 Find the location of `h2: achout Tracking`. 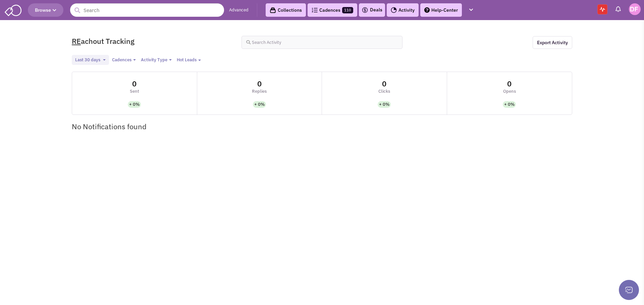

h2: achout Tracking is located at coordinates (152, 41).